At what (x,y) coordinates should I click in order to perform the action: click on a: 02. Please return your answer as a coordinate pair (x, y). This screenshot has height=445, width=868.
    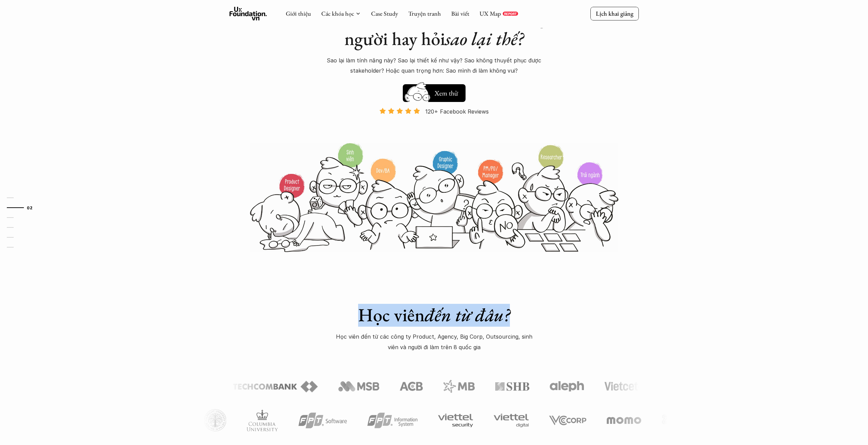
    Looking at the image, I should click on (23, 208).